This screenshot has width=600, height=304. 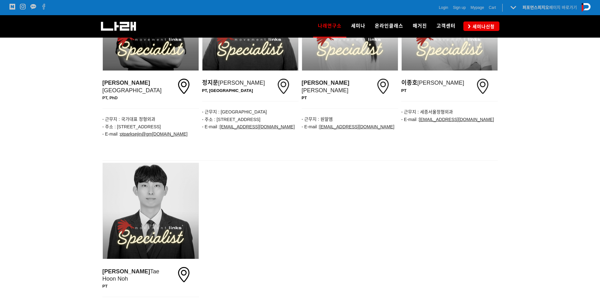 I want to click on span: 나래연구소, so click(x=330, y=26).